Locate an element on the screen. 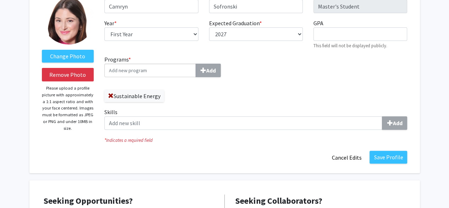 The image size is (449, 208). p: Please upload a profile picture with approximately a 1:1 aspect ratio and with your face centered... is located at coordinates (68, 108).